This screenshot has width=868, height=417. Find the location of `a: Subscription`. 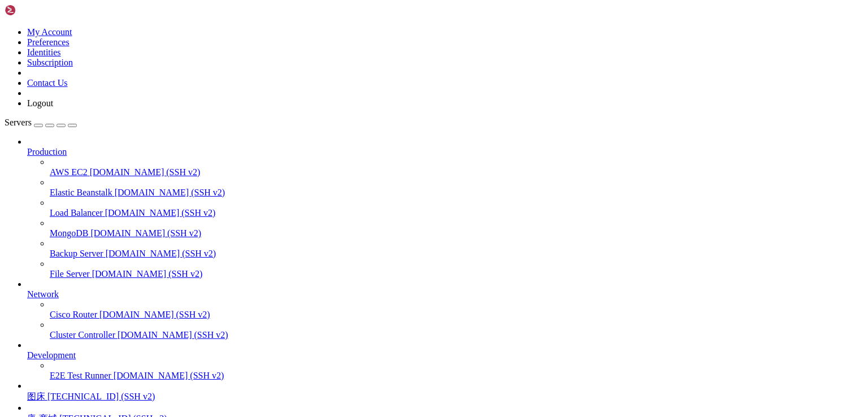

a: Subscription is located at coordinates (50, 62).